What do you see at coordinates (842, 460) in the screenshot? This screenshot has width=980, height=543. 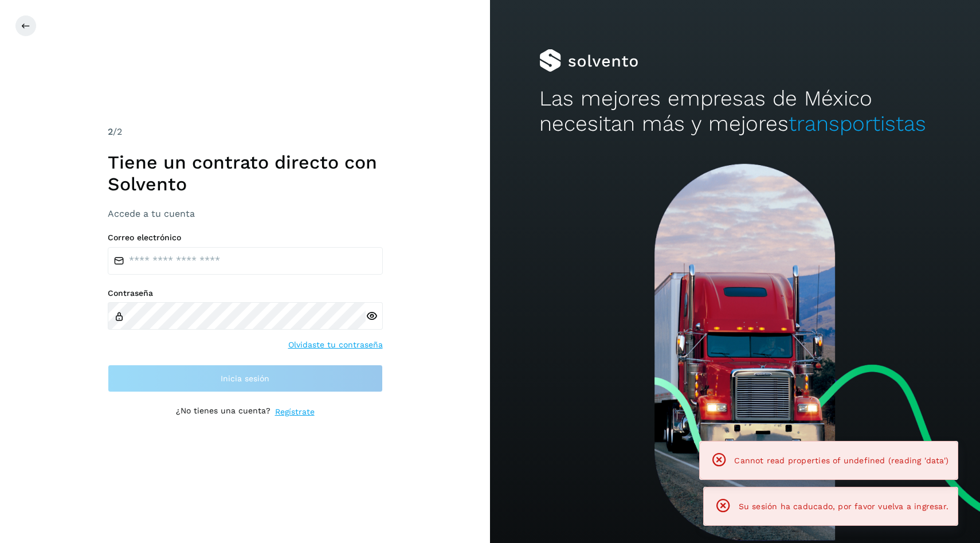 I see `span: Cannot read properties of undefined (reading 'data')` at bounding box center [842, 460].